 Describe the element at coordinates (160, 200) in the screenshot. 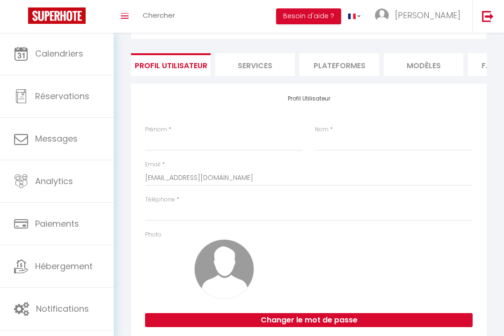

I see `label: Téléphone` at that location.